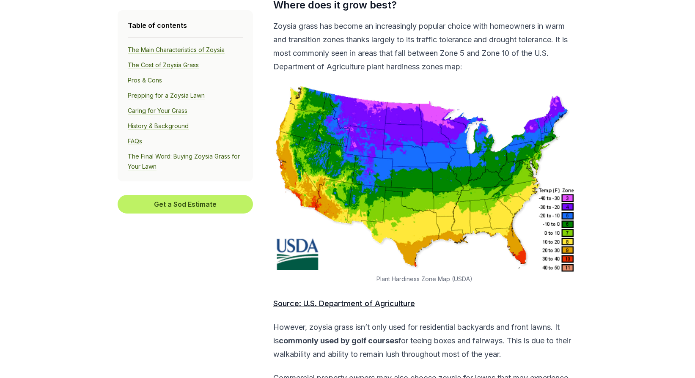  What do you see at coordinates (158, 126) in the screenshot?
I see `a: History & Background` at bounding box center [158, 126].